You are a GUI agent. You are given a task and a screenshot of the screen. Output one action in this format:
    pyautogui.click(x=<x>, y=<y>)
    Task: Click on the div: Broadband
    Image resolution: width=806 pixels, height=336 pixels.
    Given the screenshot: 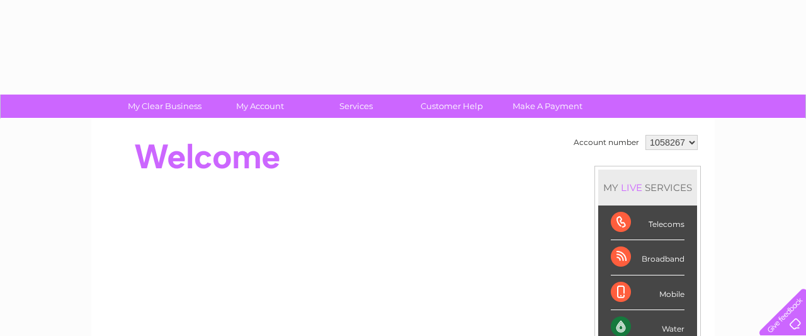 What is the action you would take?
    pyautogui.click(x=647, y=257)
    